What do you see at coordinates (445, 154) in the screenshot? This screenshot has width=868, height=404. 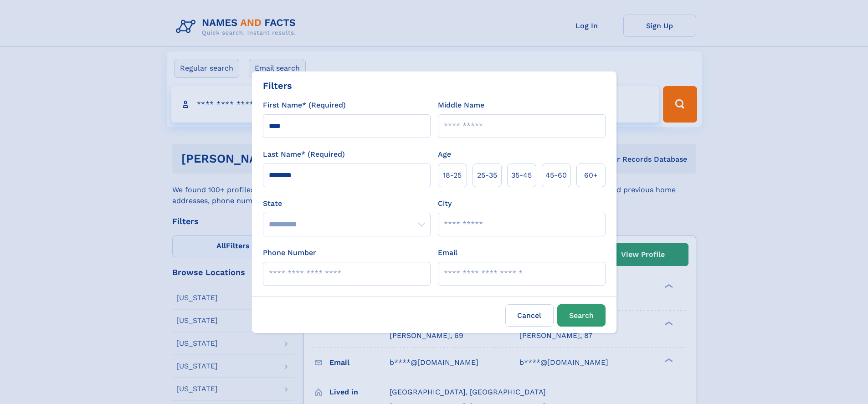 I see `label: Age` at bounding box center [445, 154].